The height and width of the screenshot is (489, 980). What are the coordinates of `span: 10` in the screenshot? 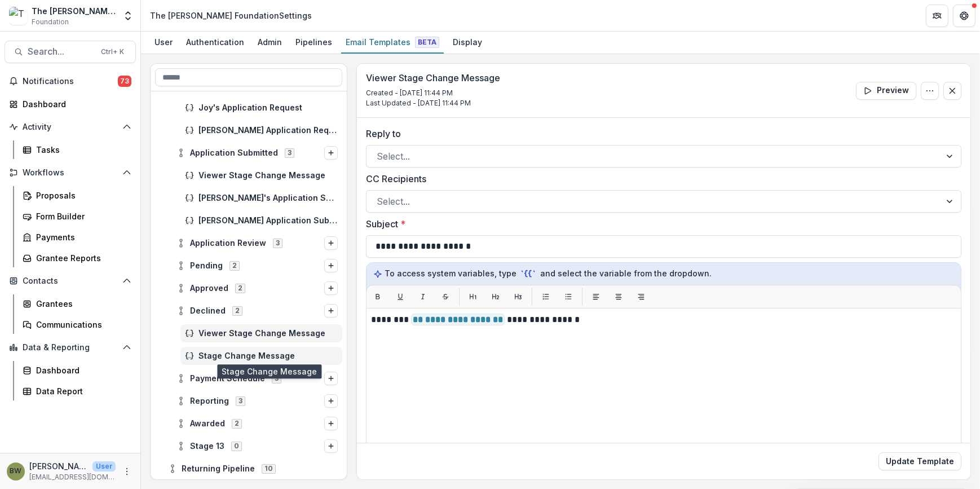 It's located at (268, 469).